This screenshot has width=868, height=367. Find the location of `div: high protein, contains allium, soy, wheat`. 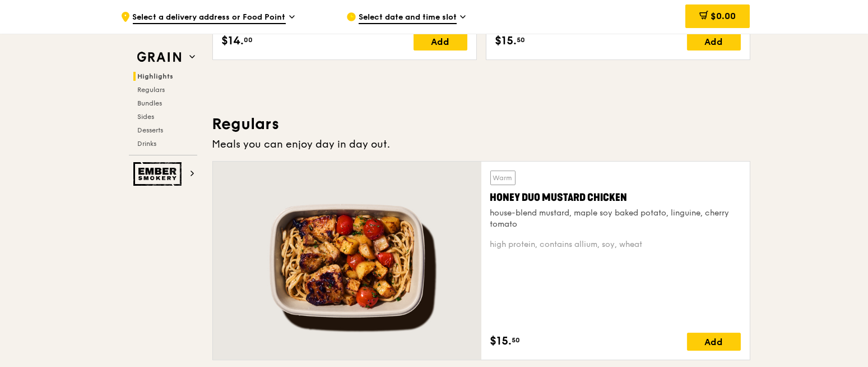

div: high protein, contains allium, soy, wheat is located at coordinates (615, 244).